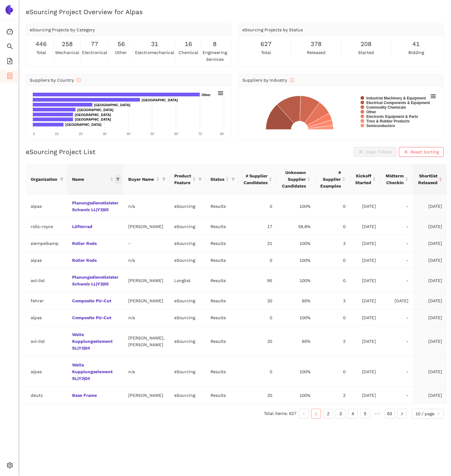 This screenshot has height=476, width=451. I want to click on td: avl-list, so click(47, 341).